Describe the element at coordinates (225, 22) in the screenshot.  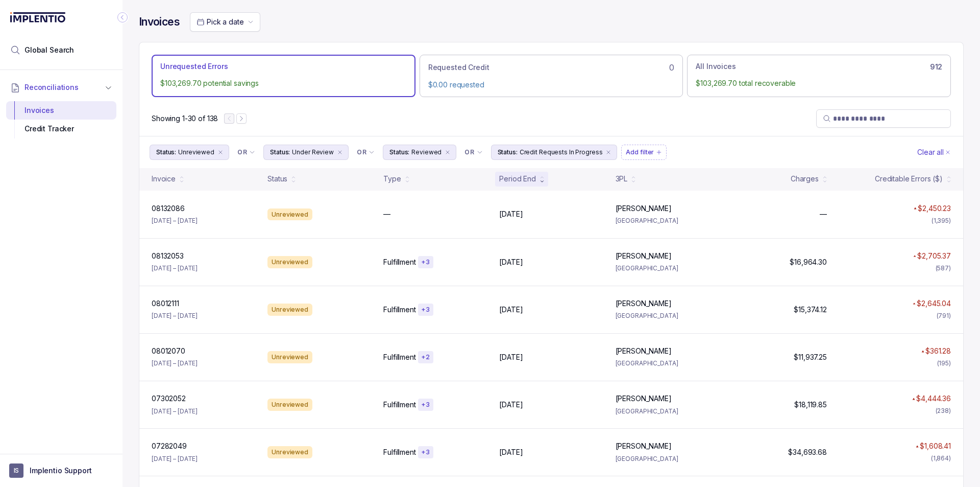
I see `button: Date Range Picker` at that location.